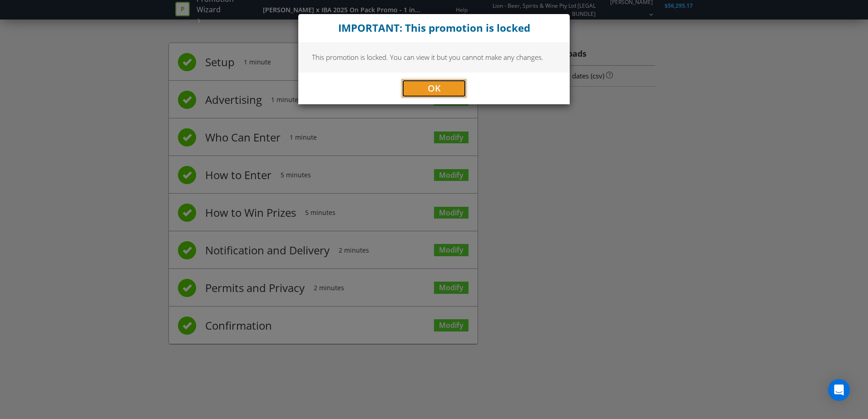  Describe the element at coordinates (434, 88) in the screenshot. I see `button: OK` at that location.